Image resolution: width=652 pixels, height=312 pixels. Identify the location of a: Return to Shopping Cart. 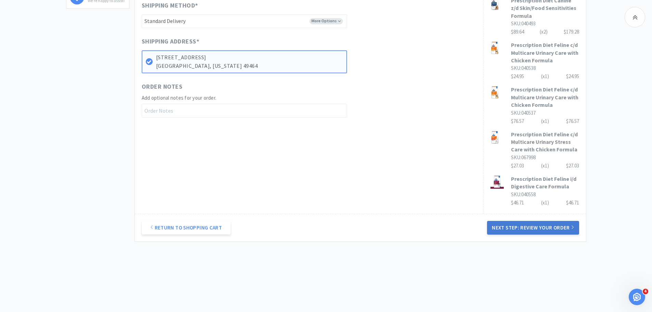
(186, 228).